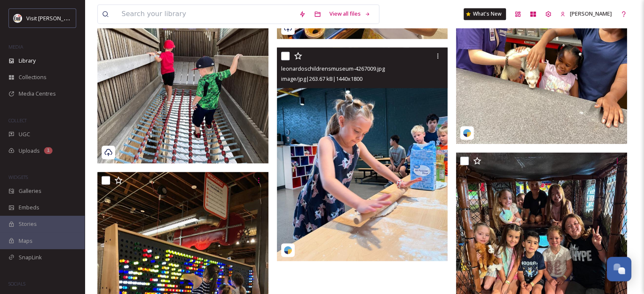 This screenshot has width=644, height=294. I want to click on span: WIDGETS, so click(18, 177).